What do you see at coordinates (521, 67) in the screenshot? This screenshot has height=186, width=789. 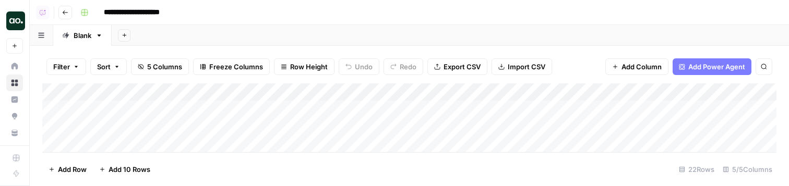 I see `button: Import CSV` at bounding box center [521, 67].